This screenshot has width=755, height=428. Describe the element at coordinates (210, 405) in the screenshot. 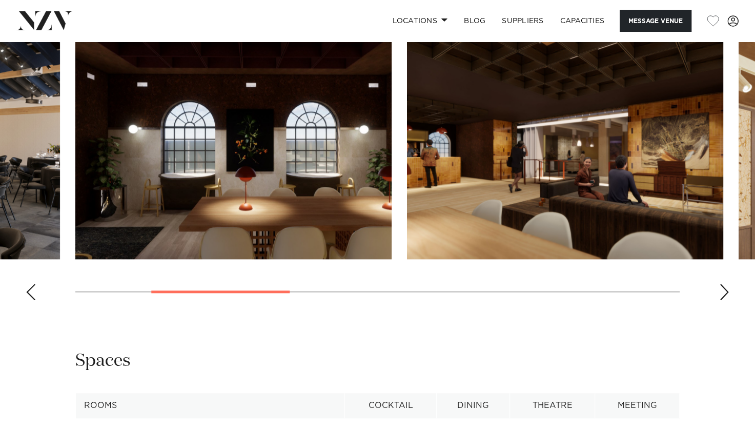

I see `th: Rooms` at that location.